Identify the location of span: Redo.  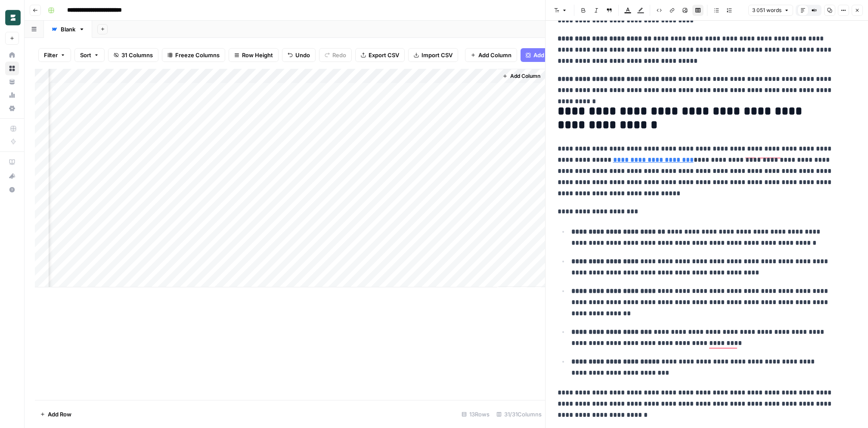
(339, 55).